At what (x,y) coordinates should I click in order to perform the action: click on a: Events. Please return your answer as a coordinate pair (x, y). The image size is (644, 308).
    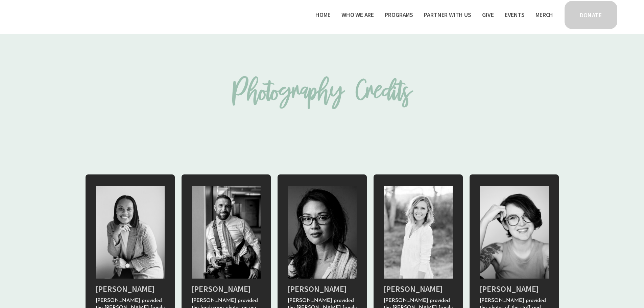
    Looking at the image, I should click on (515, 15).